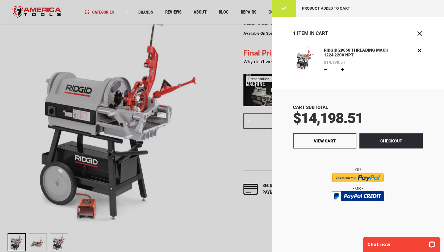 The height and width of the screenshot is (252, 444). Describe the element at coordinates (391, 141) in the screenshot. I see `button: Checkout` at that location.